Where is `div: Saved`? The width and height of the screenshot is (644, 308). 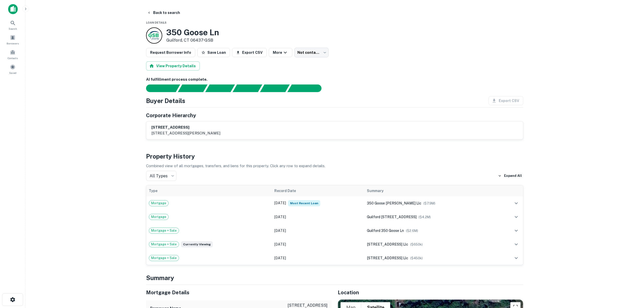
div: Saved is located at coordinates (13, 69).